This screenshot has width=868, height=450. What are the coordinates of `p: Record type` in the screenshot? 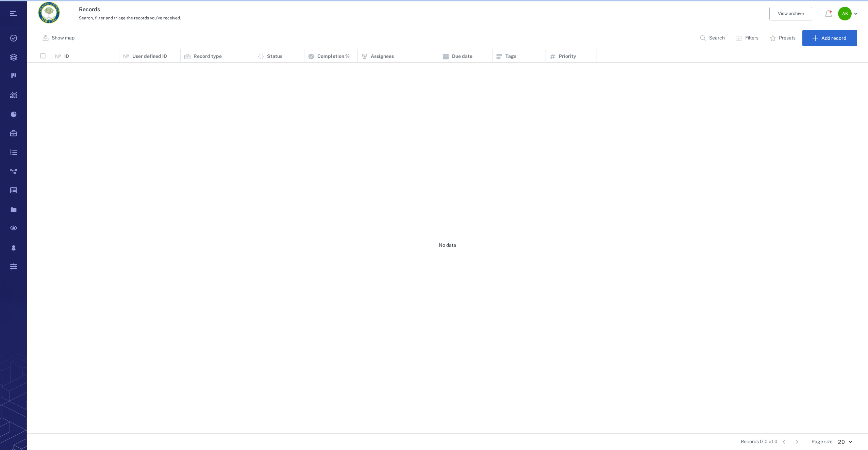 It's located at (207, 57).